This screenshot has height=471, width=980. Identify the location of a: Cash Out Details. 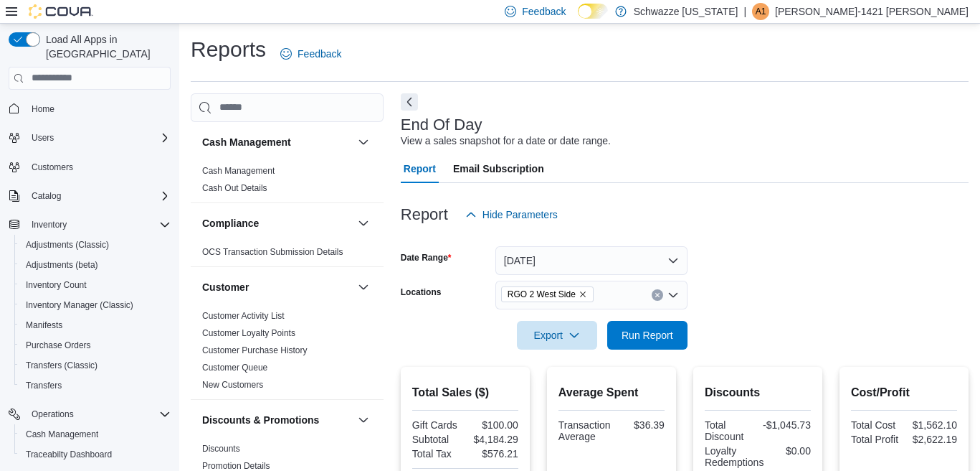
(234, 188).